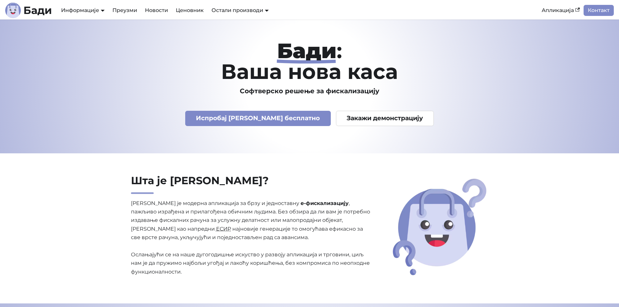  Describe the element at coordinates (125, 10) in the screenshot. I see `a: Преузми` at that location.